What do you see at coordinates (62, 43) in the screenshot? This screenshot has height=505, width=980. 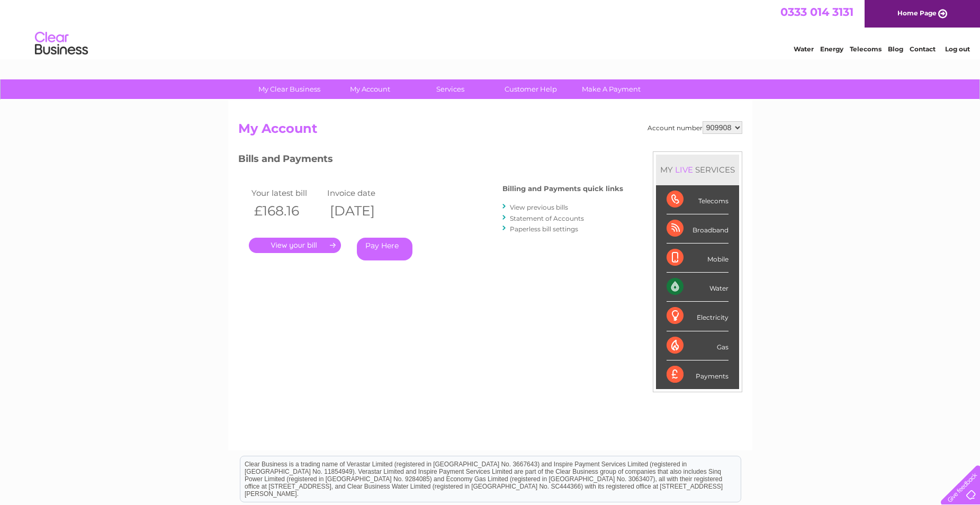 I see `img: logo.png` at bounding box center [62, 43].